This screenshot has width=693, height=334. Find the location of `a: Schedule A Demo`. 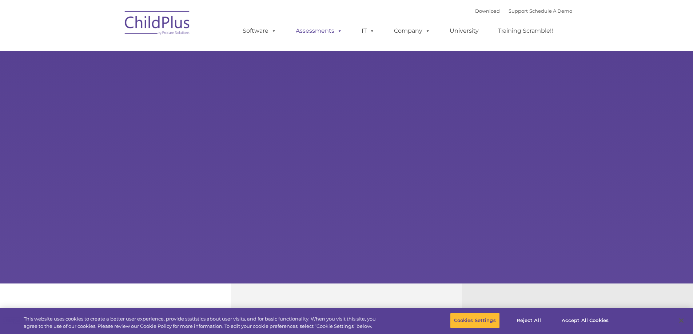

a: Schedule A Demo is located at coordinates (551, 11).